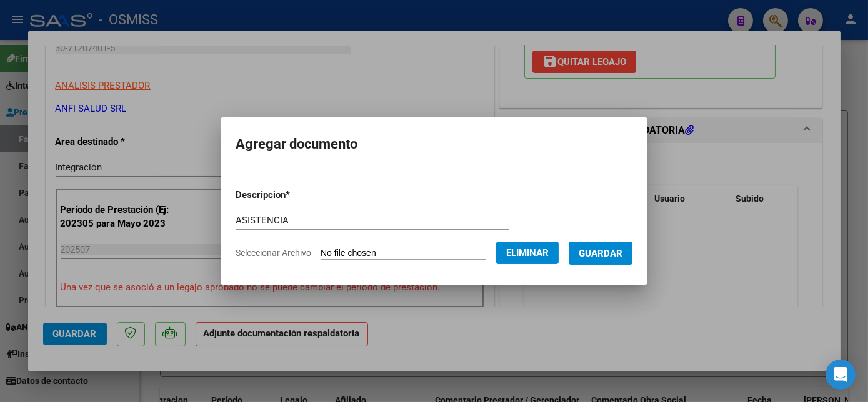 The height and width of the screenshot is (402, 868). Describe the element at coordinates (601, 253) in the screenshot. I see `span: Guardar` at that location.